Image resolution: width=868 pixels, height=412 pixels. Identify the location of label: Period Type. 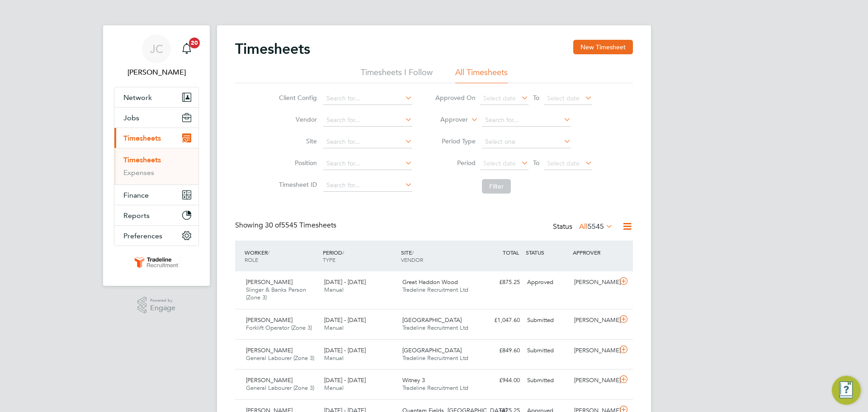
(455, 141).